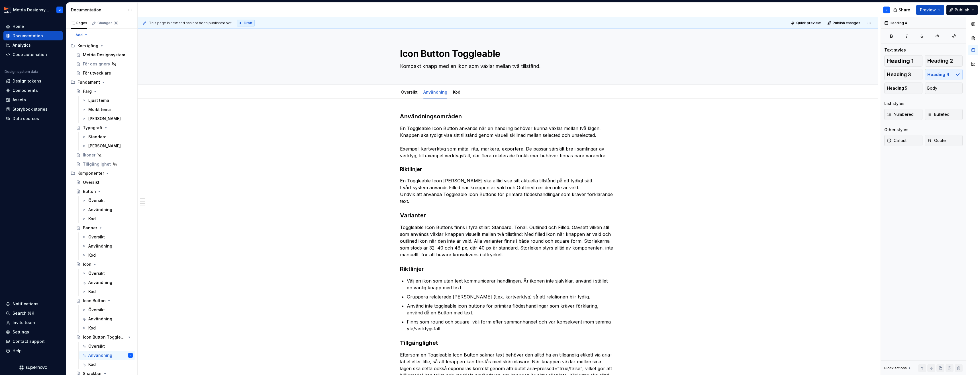 The height and width of the screenshot is (375, 980). What do you see at coordinates (23, 323) in the screenshot?
I see `div: Invite team` at bounding box center [23, 323].